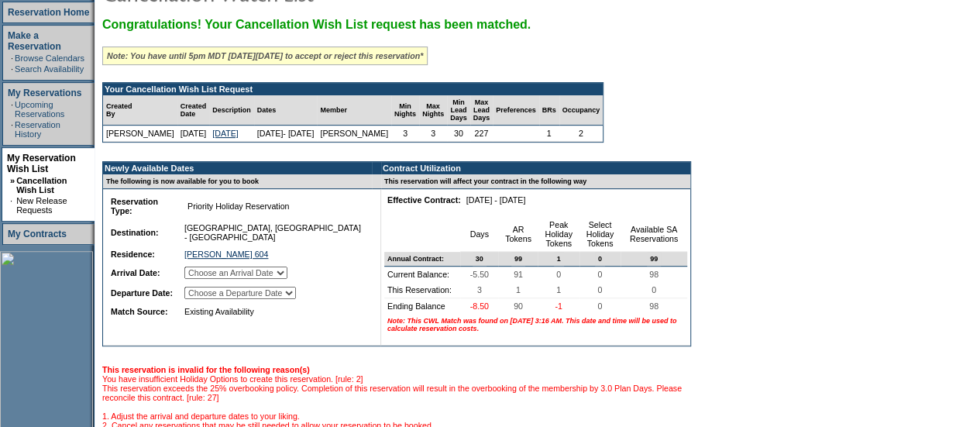  I want to click on a: My Reservations, so click(44, 93).